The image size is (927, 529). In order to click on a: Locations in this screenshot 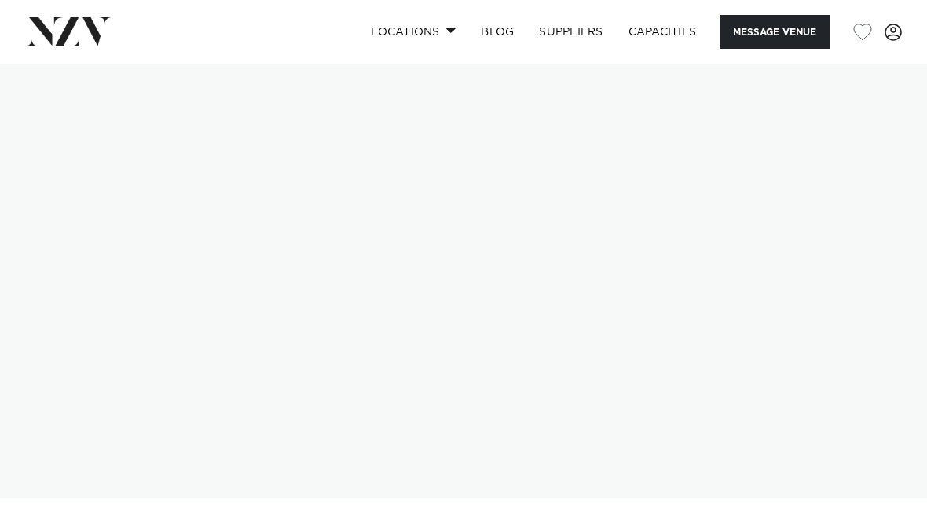, I will do `click(413, 31)`.